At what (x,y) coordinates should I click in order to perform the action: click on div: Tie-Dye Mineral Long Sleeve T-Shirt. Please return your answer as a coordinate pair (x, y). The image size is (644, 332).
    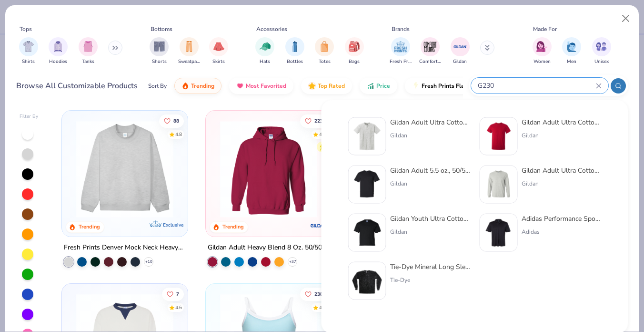
    Looking at the image, I should click on (430, 267).